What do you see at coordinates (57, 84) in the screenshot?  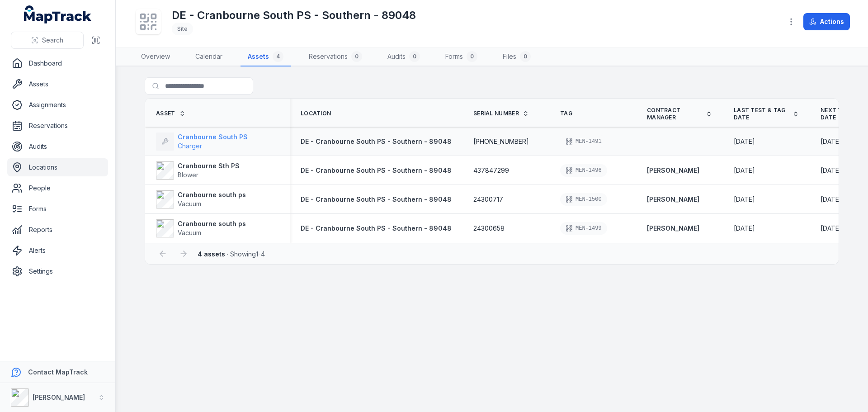 I see `a: Assets` at bounding box center [57, 84].